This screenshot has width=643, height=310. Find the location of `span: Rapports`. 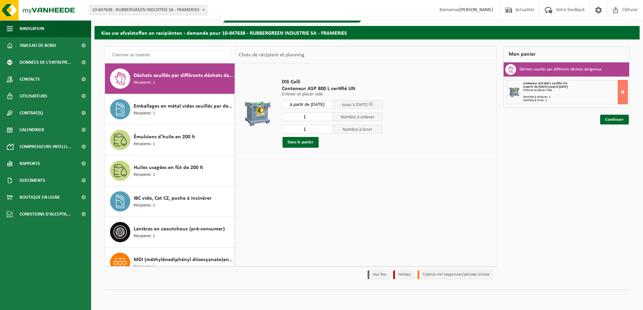

span: Rapports is located at coordinates (30, 164).